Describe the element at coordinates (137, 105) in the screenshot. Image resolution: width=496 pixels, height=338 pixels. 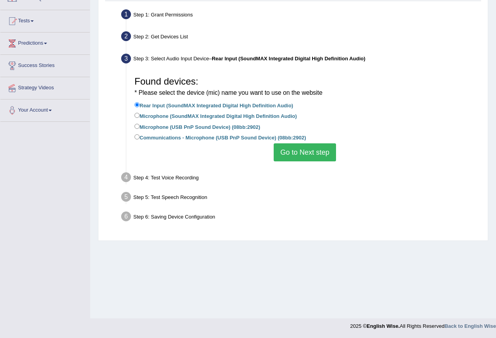
I see `input: Rear Input (SoundMAX Integrated Digital High Definition Audio)` at that location.